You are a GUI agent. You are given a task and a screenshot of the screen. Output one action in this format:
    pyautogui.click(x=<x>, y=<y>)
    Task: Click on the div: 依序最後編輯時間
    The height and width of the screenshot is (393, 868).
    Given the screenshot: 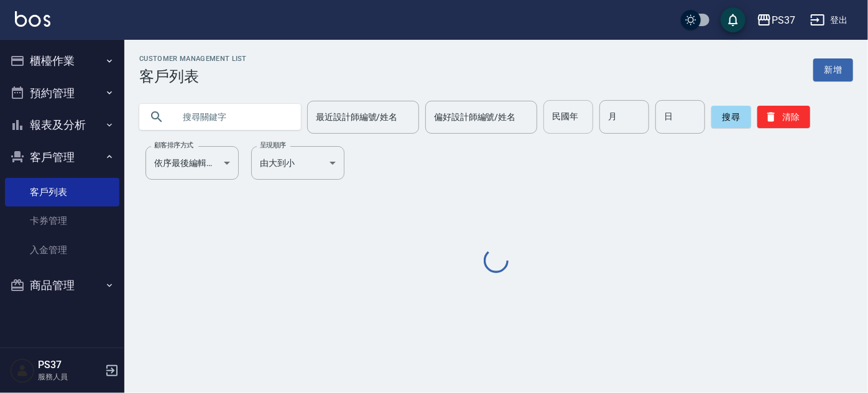 What is the action you would take?
    pyautogui.click(x=192, y=163)
    